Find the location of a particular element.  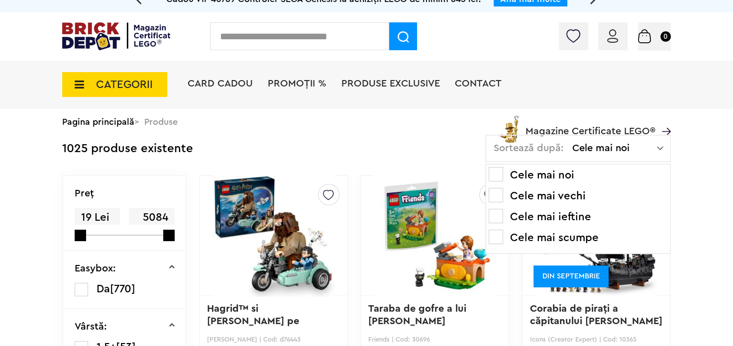

p: Friends | Cod: 30696 is located at coordinates (435, 339).